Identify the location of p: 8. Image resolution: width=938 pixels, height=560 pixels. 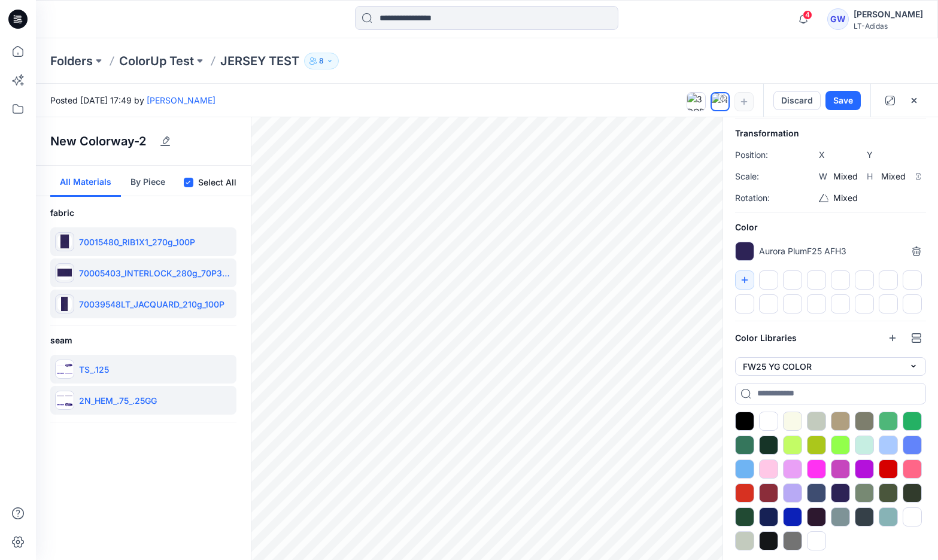
(322, 61).